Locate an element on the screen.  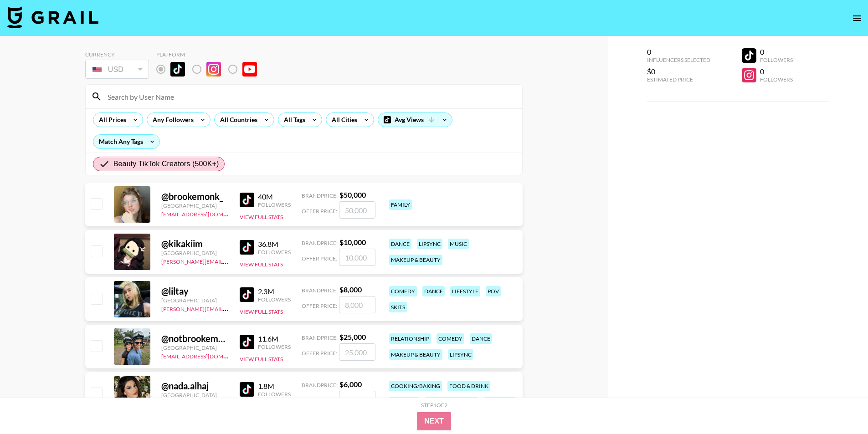
div: music is located at coordinates (458, 244).